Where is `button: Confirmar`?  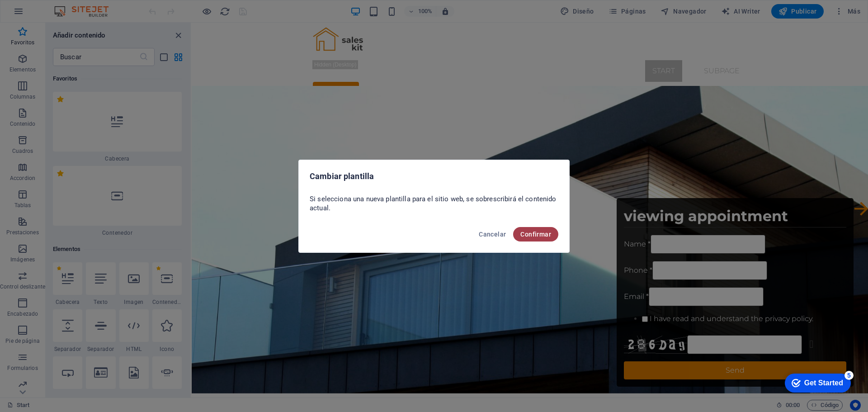
button: Confirmar is located at coordinates (536, 234).